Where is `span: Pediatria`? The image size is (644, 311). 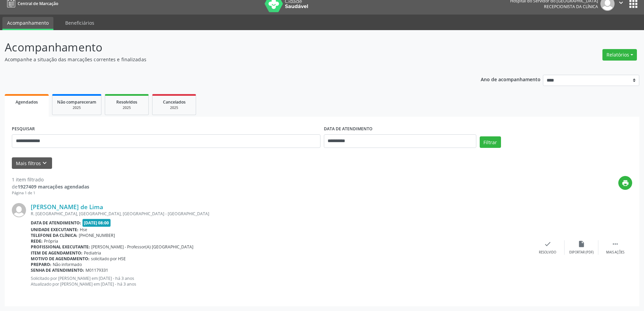
span: Pediatria is located at coordinates (92, 253).